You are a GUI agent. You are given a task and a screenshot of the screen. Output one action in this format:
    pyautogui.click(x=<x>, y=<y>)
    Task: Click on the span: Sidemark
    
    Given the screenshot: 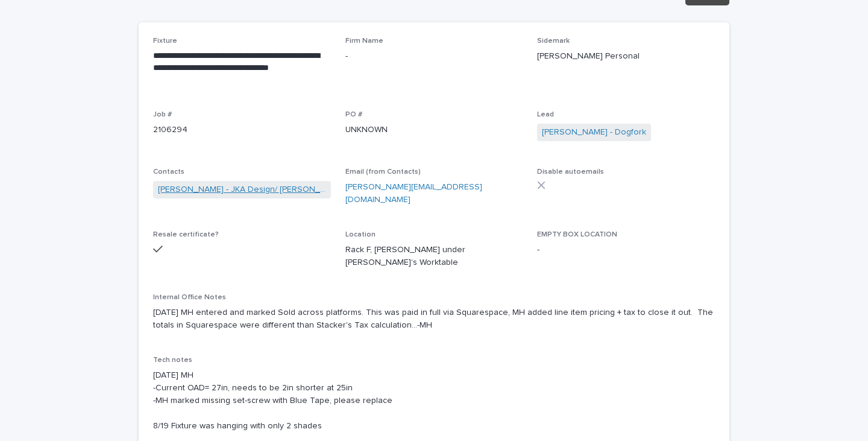 What is the action you would take?
    pyautogui.click(x=554, y=41)
    